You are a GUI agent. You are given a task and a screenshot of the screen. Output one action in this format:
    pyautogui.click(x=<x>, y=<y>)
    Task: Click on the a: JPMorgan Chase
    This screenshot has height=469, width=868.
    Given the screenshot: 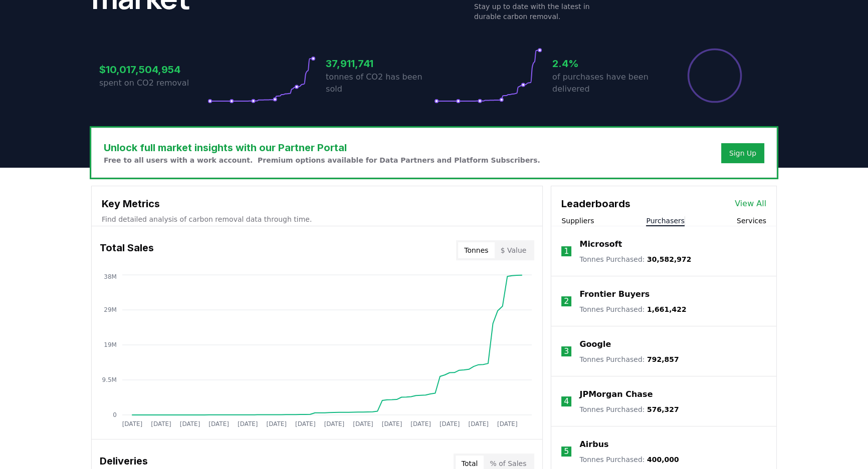 What is the action you would take?
    pyautogui.click(x=616, y=394)
    